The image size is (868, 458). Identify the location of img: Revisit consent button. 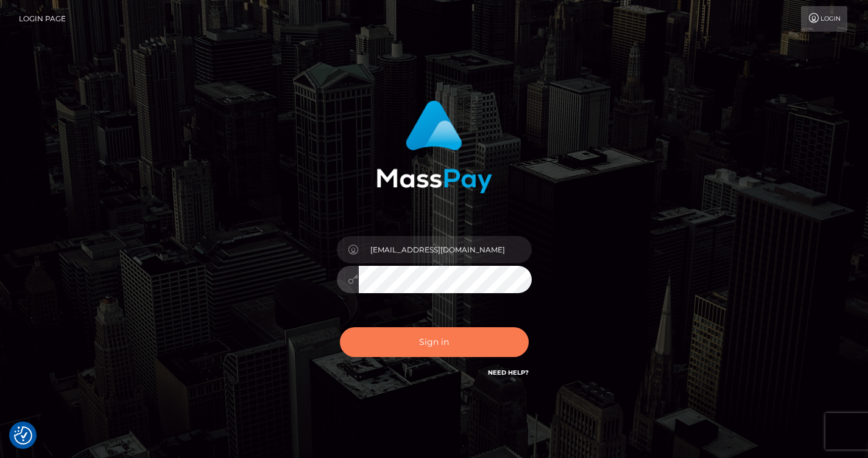
(23, 436).